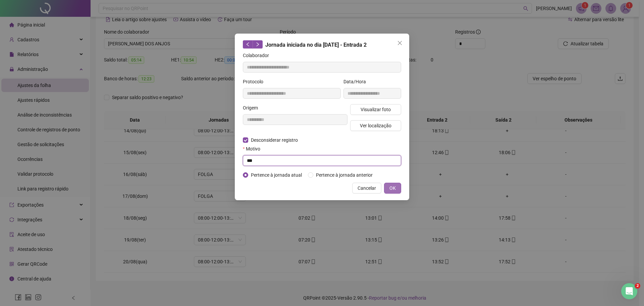 The height and width of the screenshot is (306, 644). I want to click on button: Ver localização, so click(376, 125).